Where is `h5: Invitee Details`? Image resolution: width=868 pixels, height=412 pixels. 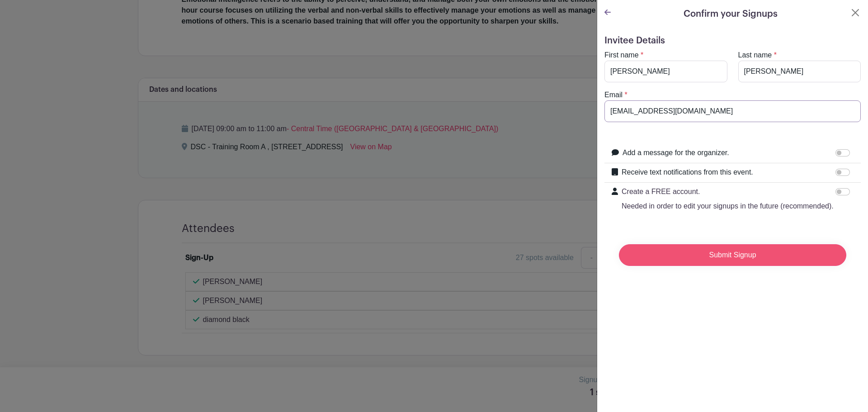
h5: Invitee Details is located at coordinates (732, 41).